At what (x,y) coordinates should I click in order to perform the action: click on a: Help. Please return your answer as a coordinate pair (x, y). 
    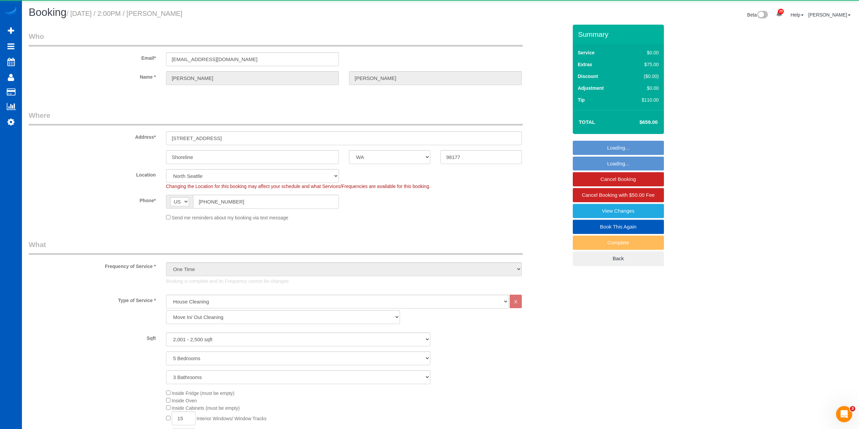
    Looking at the image, I should click on (797, 15).